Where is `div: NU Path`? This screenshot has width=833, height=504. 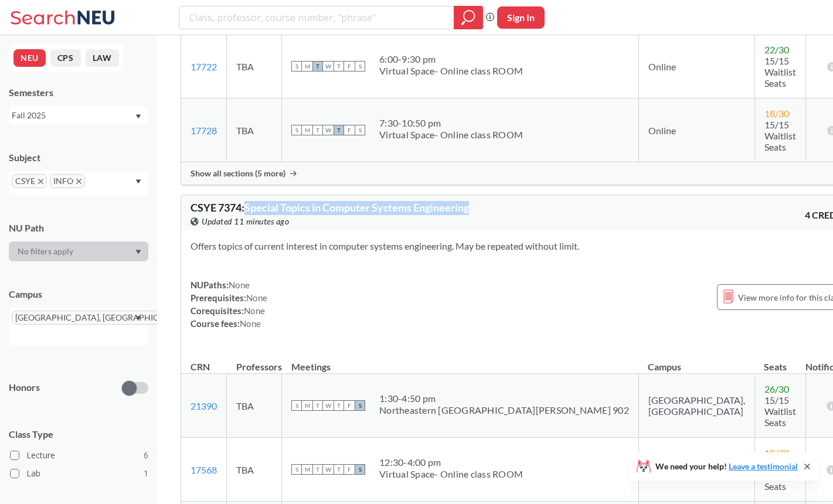 div: NU Path is located at coordinates (78, 228).